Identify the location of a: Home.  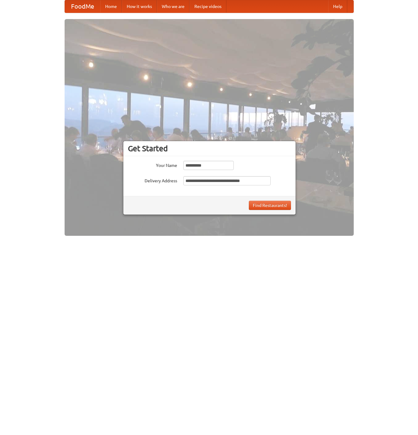
(111, 6).